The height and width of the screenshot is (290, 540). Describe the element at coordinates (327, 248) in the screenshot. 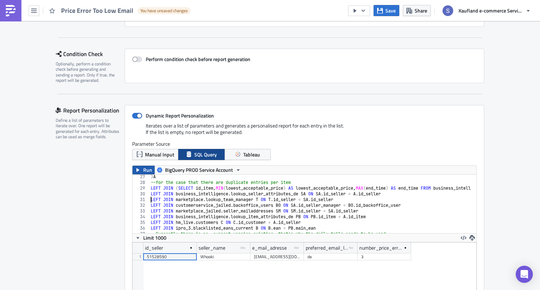

I see `div: preferred_email_language` at that location.